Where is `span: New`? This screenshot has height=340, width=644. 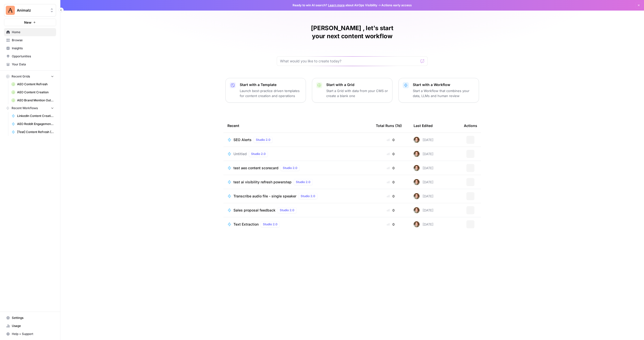
span: New is located at coordinates (27, 22).